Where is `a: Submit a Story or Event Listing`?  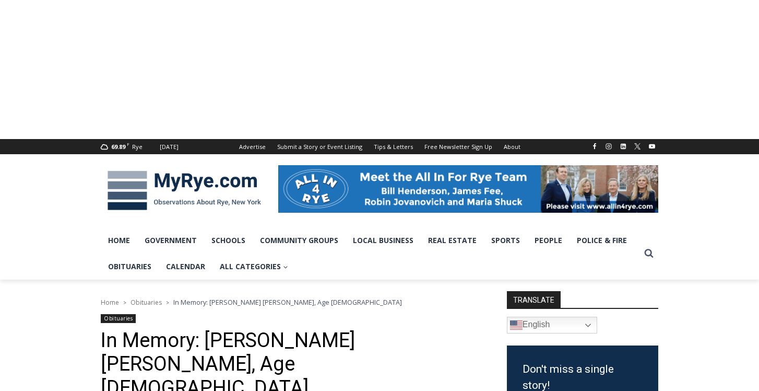
a: Submit a Story or Event Listing is located at coordinates (320, 146).